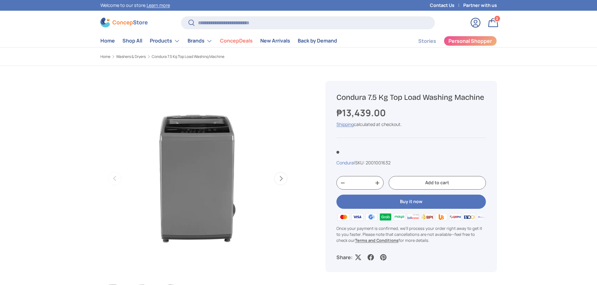 The image size is (597, 285). What do you see at coordinates (124, 22) in the screenshot?
I see `img: ConcepStore` at bounding box center [124, 22].